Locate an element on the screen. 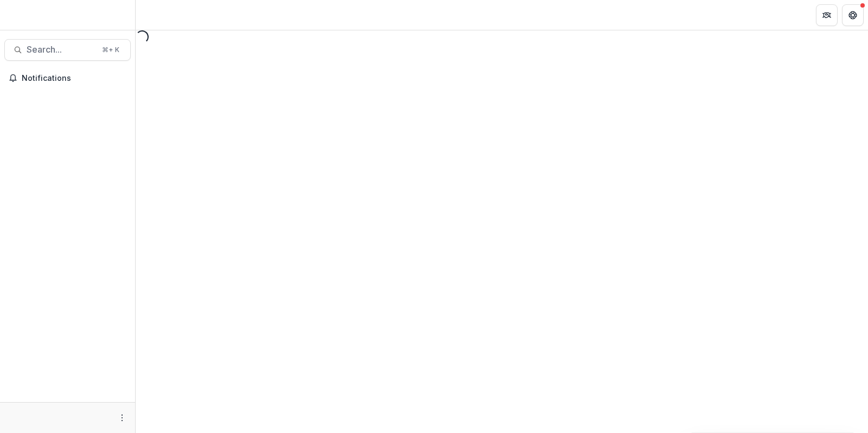 This screenshot has height=433, width=868. button: Search... is located at coordinates (68, 50).